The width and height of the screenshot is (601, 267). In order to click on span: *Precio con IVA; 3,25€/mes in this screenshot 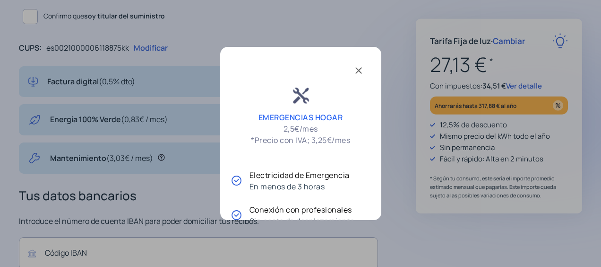, I will do `click(301, 140)`.